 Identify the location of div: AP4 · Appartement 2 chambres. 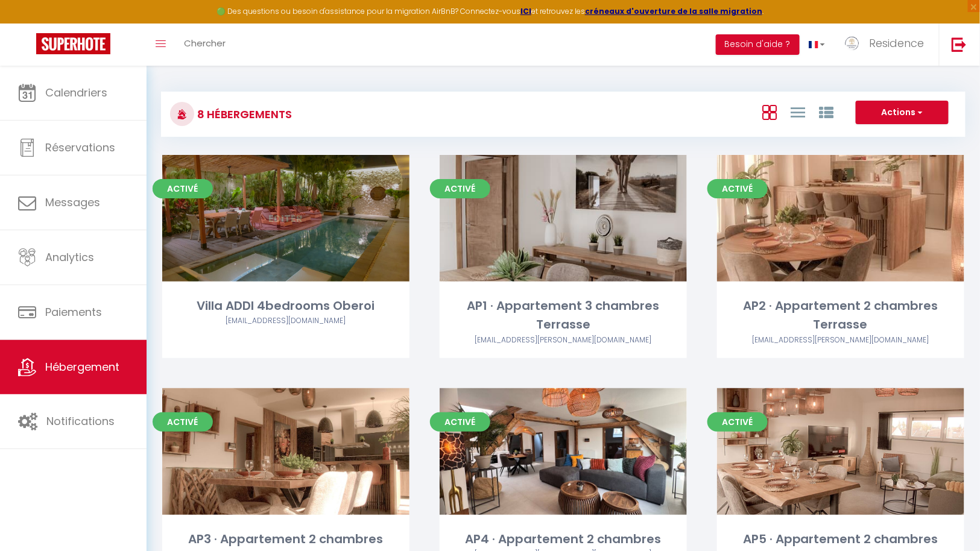
(563, 539).